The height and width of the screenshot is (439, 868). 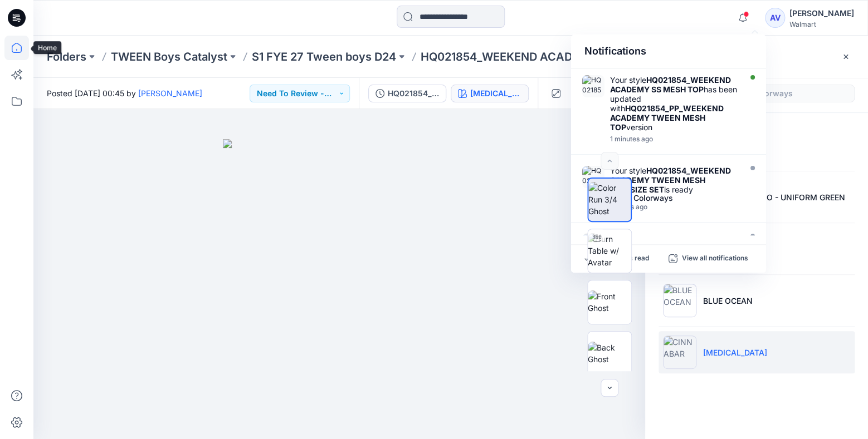 I want to click on strong: HQ021854_PP_WEEKEND ACADEMY TWEEN MESH TOP, so click(x=667, y=117).